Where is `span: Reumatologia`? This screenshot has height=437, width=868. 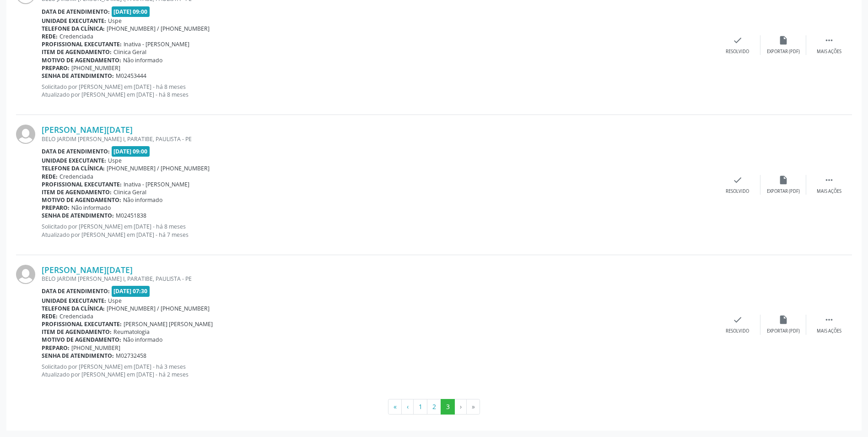
span: Reumatologia is located at coordinates (131, 332).